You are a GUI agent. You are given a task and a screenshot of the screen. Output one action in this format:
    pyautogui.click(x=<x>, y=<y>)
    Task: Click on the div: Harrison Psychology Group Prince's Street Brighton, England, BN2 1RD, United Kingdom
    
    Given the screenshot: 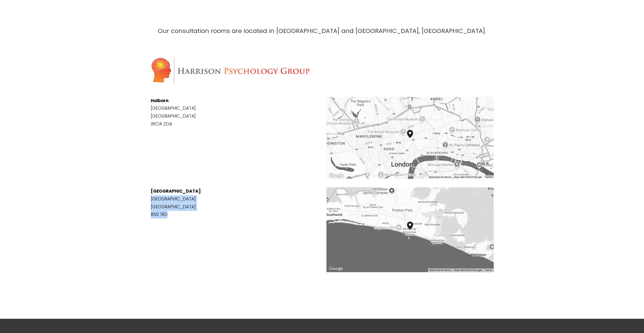 What is the action you would take?
    pyautogui.click(x=413, y=230)
    